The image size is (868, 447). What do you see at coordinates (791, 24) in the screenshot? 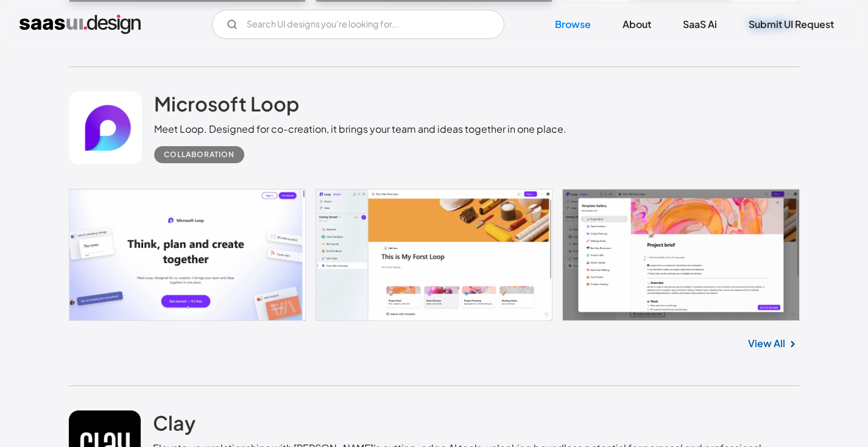
I see `a: Submit UI Request` at bounding box center [791, 24].